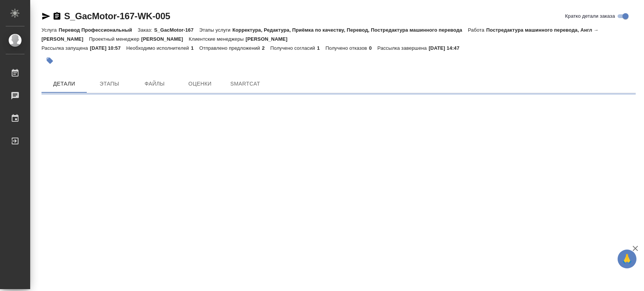 This screenshot has width=644, height=291. What do you see at coordinates (50, 61) in the screenshot?
I see `button: Добавить тэг` at bounding box center [50, 61].